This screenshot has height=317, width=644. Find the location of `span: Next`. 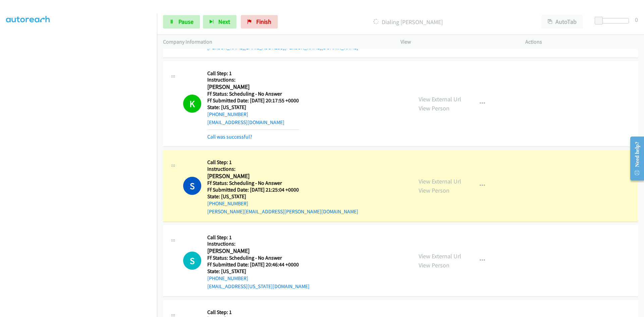

span: Next is located at coordinates (224, 22).